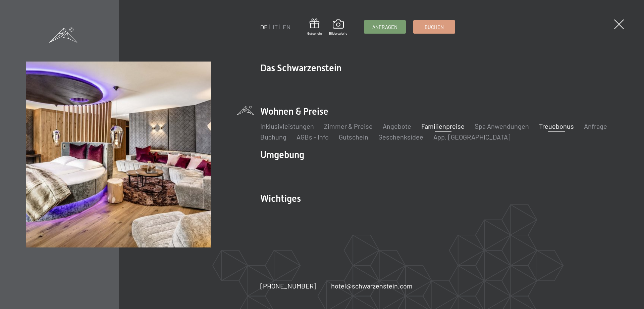 This screenshot has width=644, height=309. Describe the element at coordinates (338, 33) in the screenshot. I see `span: Bildergalerie` at that location.